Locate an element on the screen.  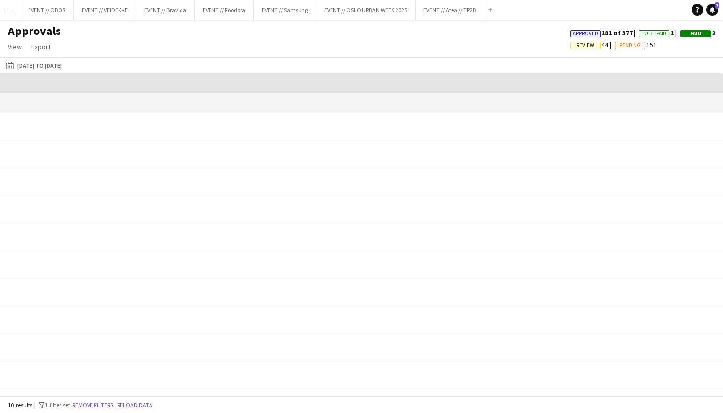
button: EVENT // OSLO URBAN WEEK 2025 is located at coordinates (366, 10).